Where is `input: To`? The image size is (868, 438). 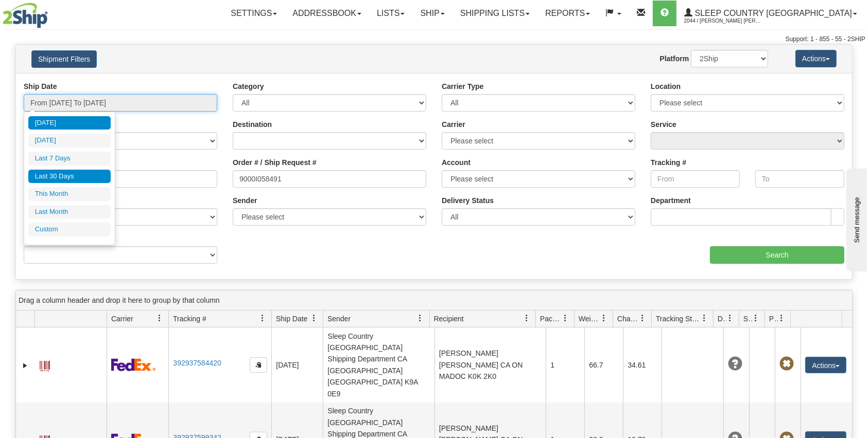
input: To is located at coordinates (799, 179).